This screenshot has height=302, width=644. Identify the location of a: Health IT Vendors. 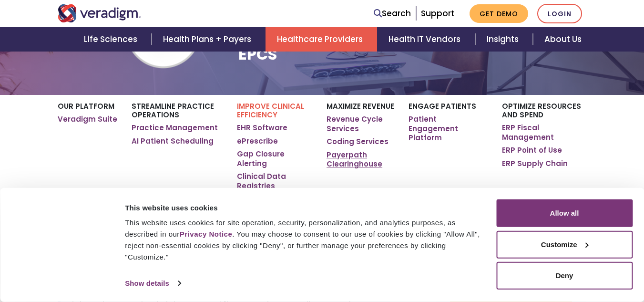
(426, 39).